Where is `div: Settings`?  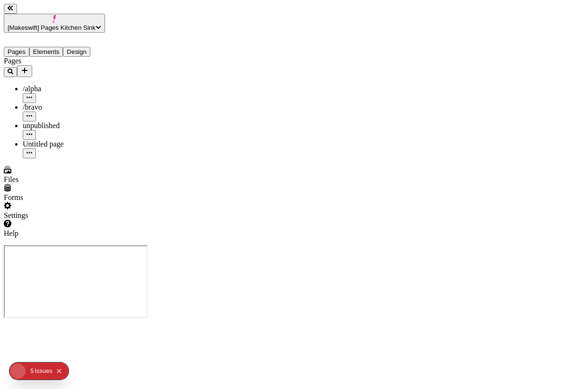 div: Settings is located at coordinates (61, 216).